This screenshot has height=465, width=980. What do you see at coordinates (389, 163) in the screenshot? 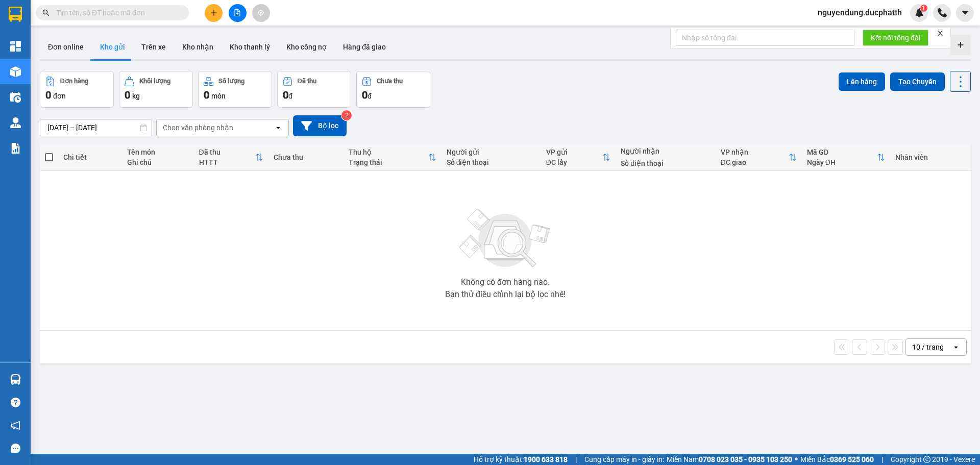
I see `div: Trạng thái` at bounding box center [389, 163].